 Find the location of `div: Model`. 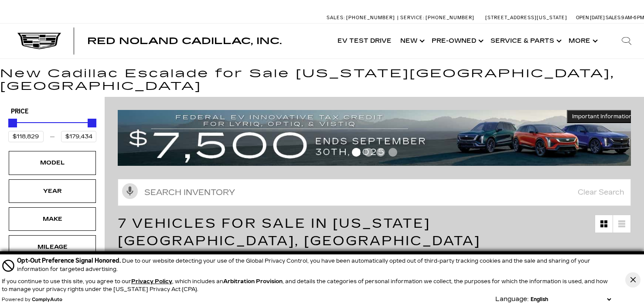

div: Model is located at coordinates (53, 163).